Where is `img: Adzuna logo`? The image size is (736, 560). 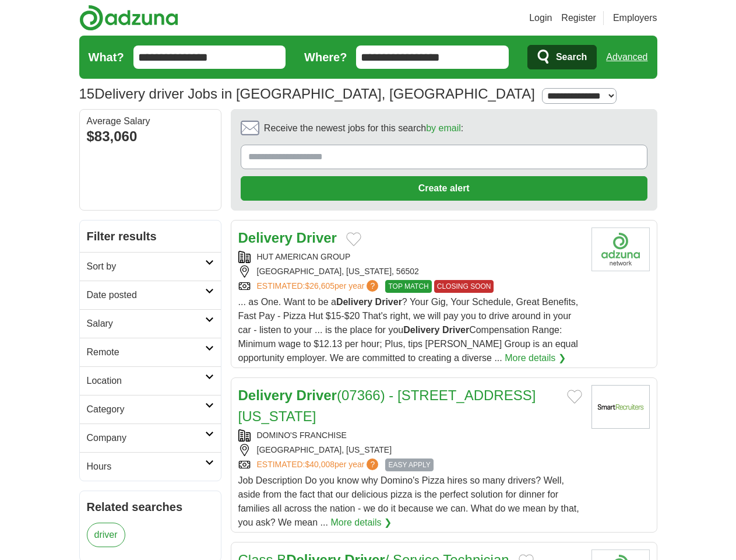 img: Adzuna logo is located at coordinates (129, 18).